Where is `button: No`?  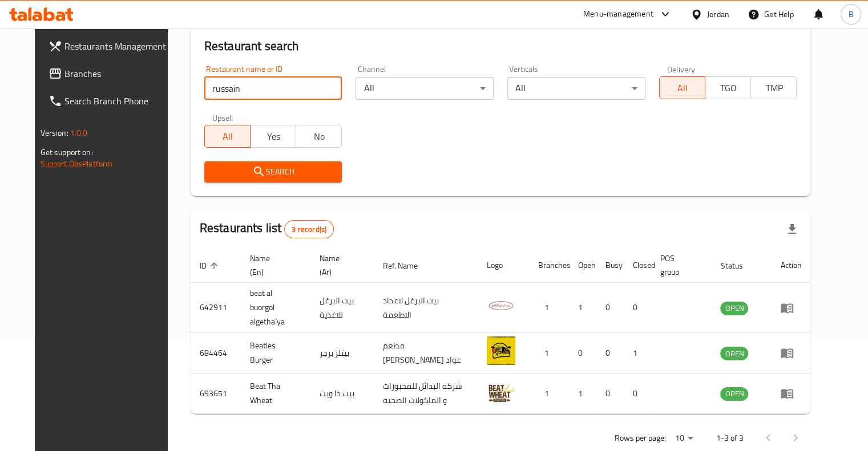 button: No is located at coordinates (319, 137).